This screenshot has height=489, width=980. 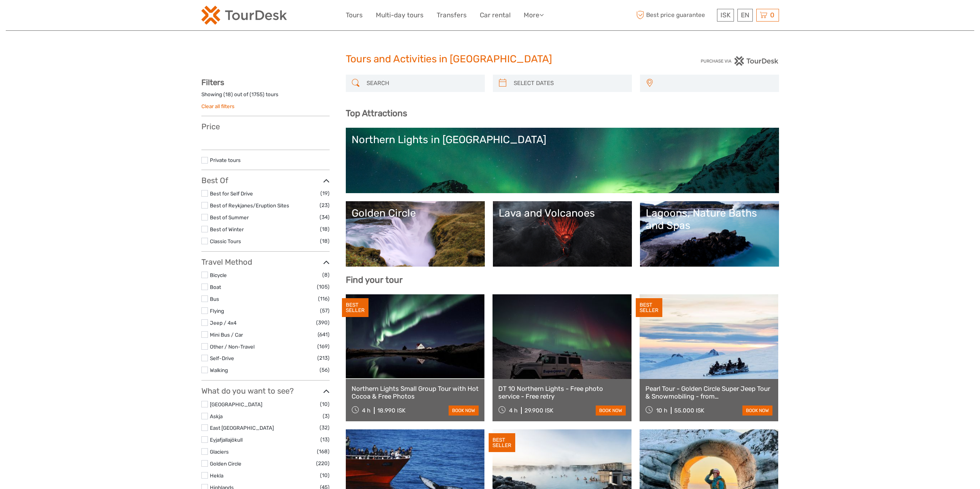 I want to click on a: Flying, so click(x=217, y=311).